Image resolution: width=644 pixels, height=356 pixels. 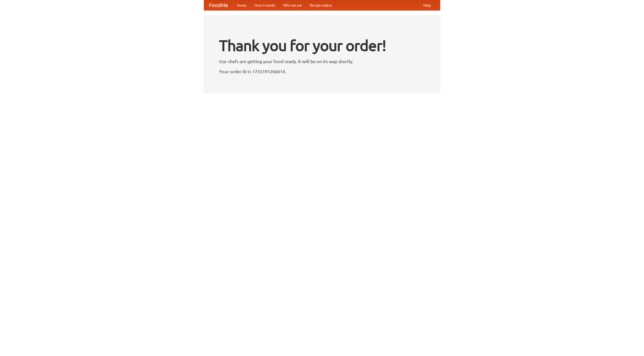 I want to click on a: Help, so click(x=427, y=5).